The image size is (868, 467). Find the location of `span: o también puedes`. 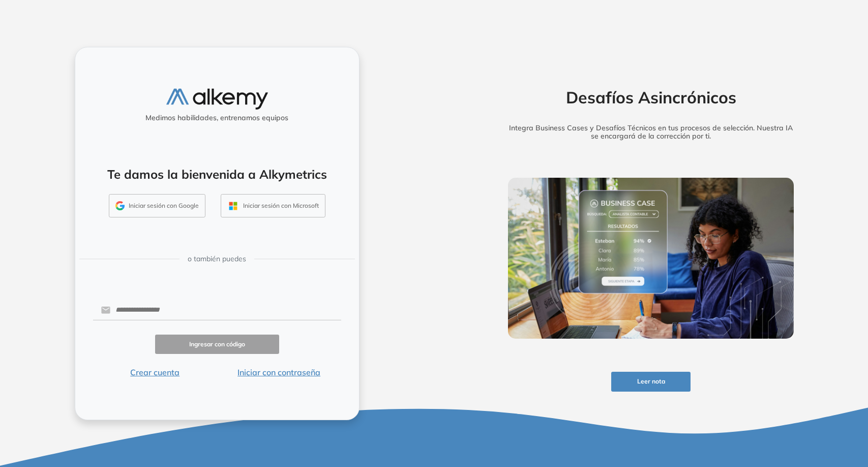

span: o también puedes is located at coordinates (217, 258).